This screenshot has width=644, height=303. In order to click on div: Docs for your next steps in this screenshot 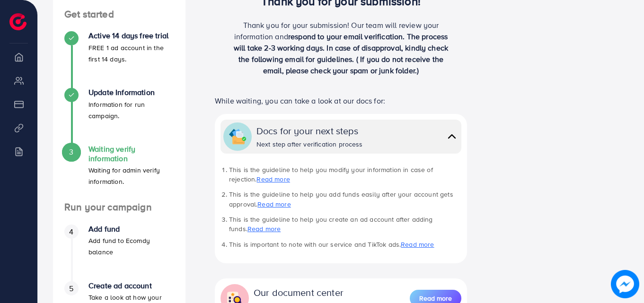, I will do `click(309, 130)`.